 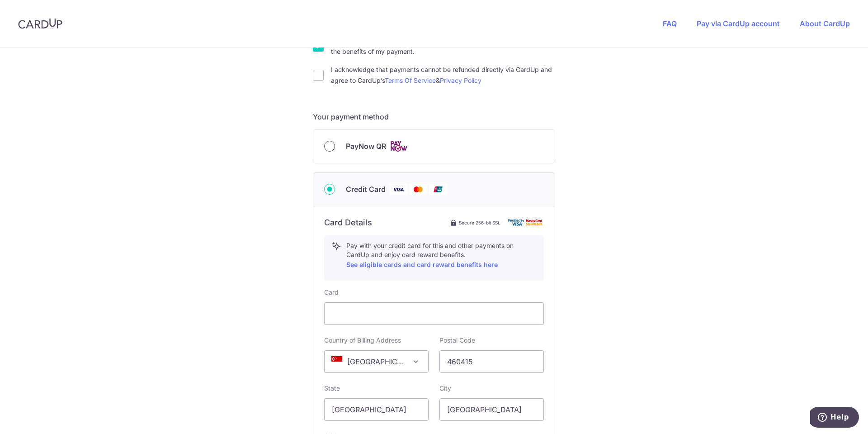 What do you see at coordinates (434, 189) in the screenshot?
I see `div: Credit Card Visa Mastercard Union Pay` at bounding box center [434, 189].